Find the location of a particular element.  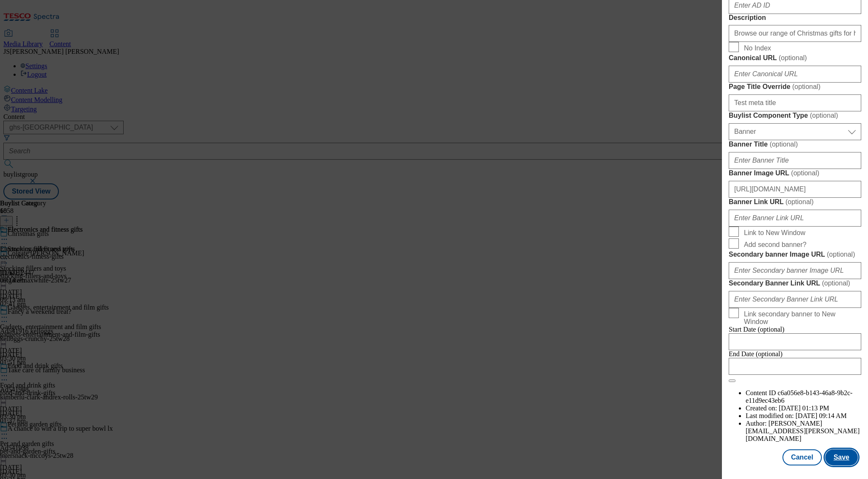

li: Author: is located at coordinates (803, 431).